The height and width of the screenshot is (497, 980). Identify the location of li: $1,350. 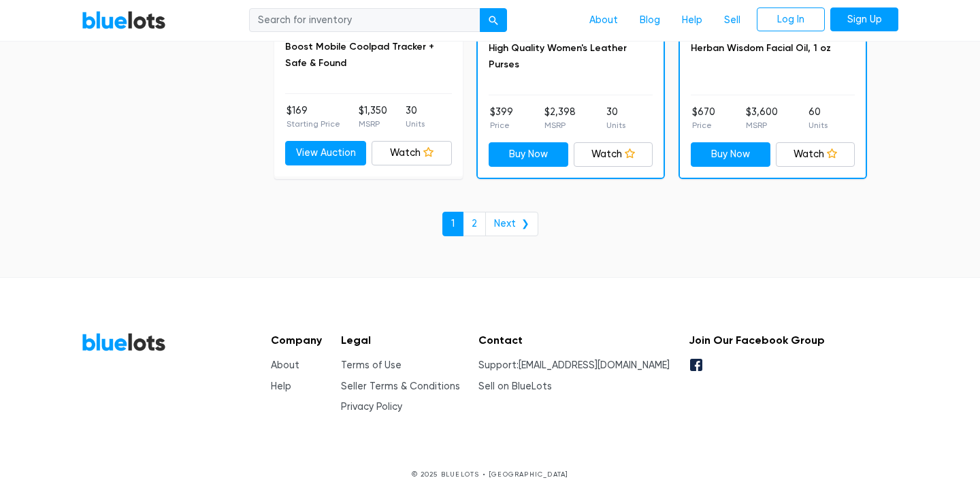
(373, 117).